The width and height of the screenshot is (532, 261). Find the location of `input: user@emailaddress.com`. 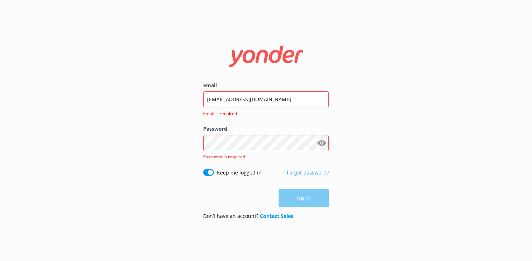

input: user@emailaddress.com is located at coordinates (266, 99).